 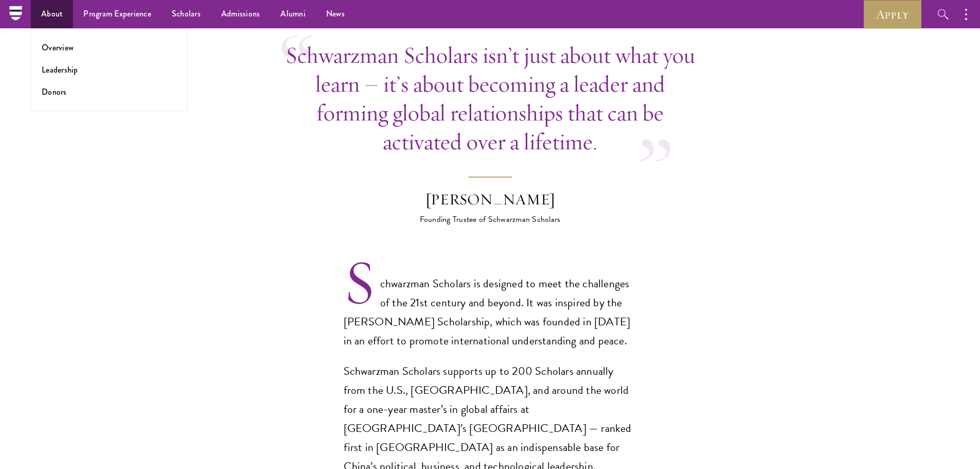 I want to click on a: Donors, so click(x=54, y=92).